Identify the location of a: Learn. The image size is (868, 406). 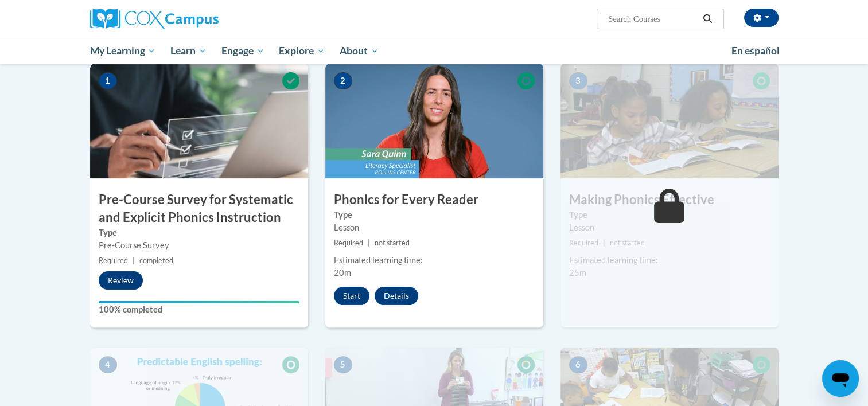
(188, 51).